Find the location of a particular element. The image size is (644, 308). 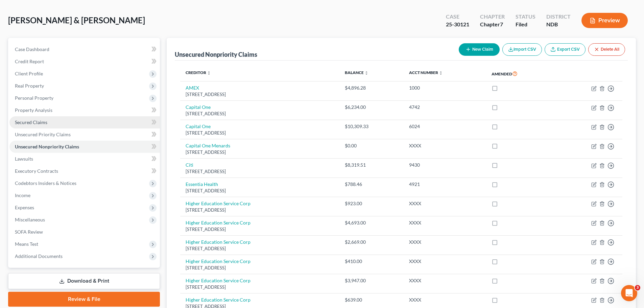

span: Lawsuits is located at coordinates (24, 158).